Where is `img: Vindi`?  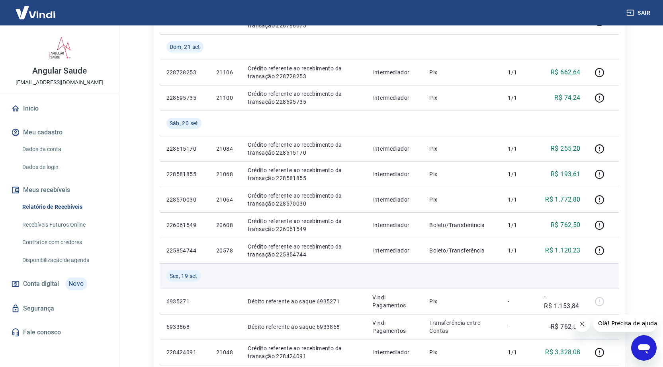
img: Vindi is located at coordinates (35, 12).